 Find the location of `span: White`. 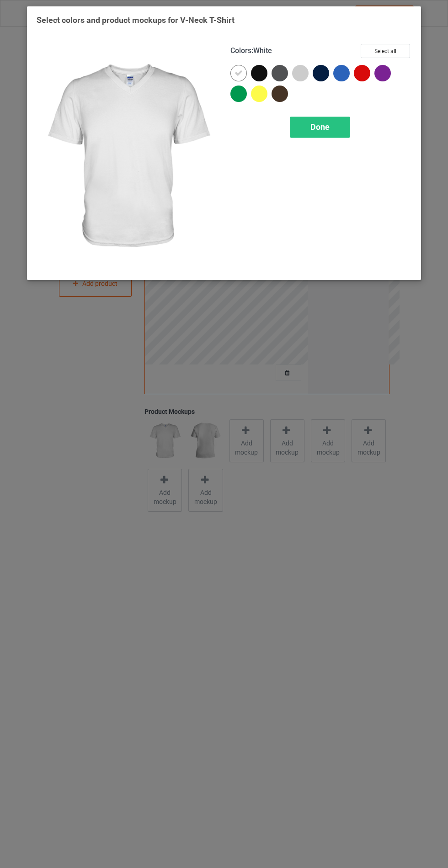

span: White is located at coordinates (262, 50).